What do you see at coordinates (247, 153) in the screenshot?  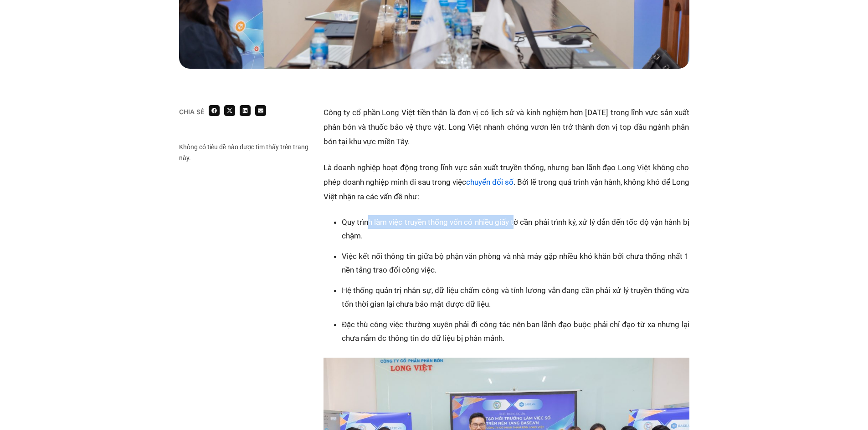 I see `div: Không có tiêu đề nào được tìm thấy trên trang này.` at bounding box center [247, 153].